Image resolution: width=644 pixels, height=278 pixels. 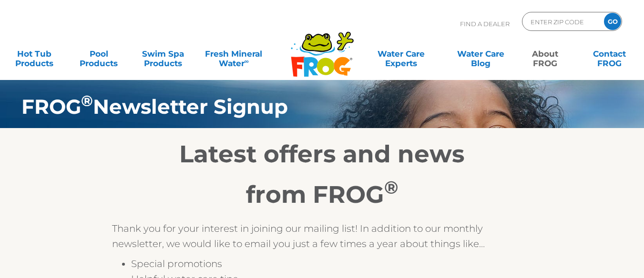 What do you see at coordinates (322, 48) in the screenshot?
I see `img: Frog Products Logo` at bounding box center [322, 48].